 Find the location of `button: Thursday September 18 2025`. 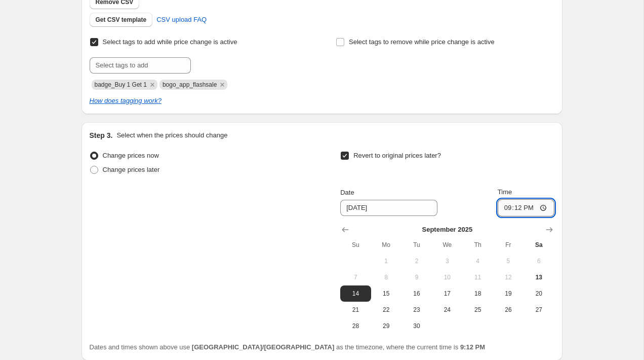

button: Thursday September 18 2025 is located at coordinates (478, 293).